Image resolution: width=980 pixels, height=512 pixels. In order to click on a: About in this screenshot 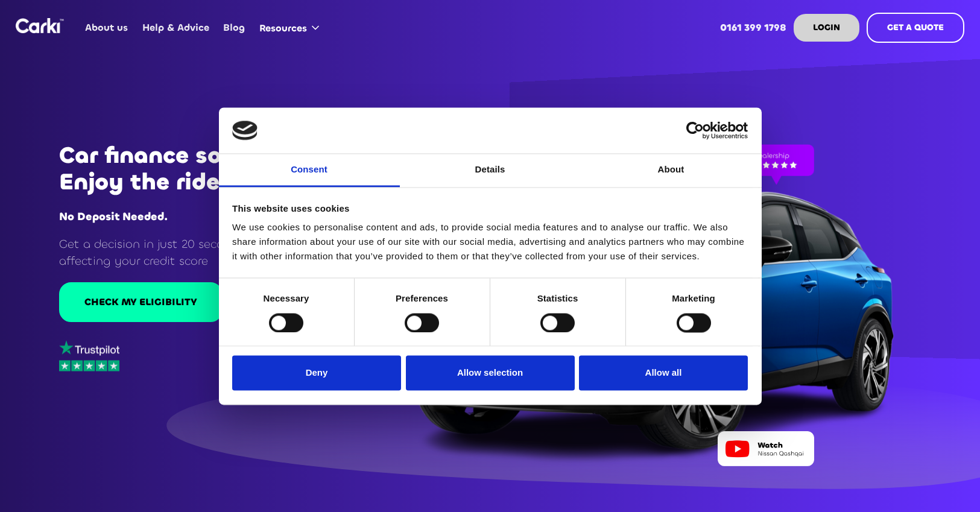, I will do `click(671, 171)`.